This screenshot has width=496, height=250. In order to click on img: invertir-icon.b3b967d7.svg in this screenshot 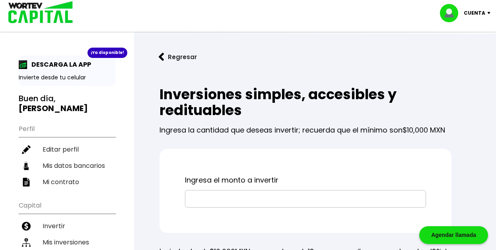, I will do `click(26, 227)`.